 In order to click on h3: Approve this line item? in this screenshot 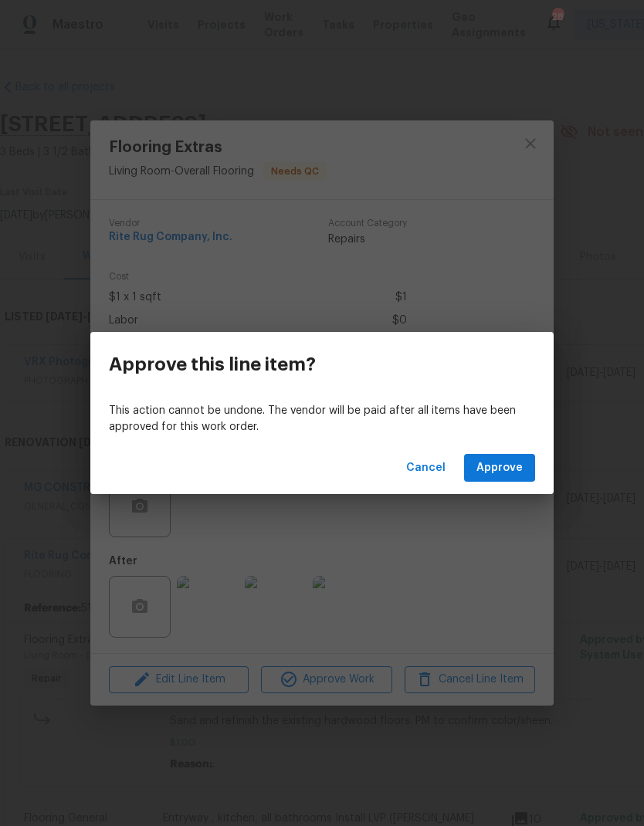, I will do `click(213, 364)`.